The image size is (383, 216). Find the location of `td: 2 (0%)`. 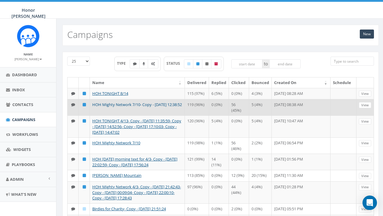

td: 2 (0%) is located at coordinates (239, 210).